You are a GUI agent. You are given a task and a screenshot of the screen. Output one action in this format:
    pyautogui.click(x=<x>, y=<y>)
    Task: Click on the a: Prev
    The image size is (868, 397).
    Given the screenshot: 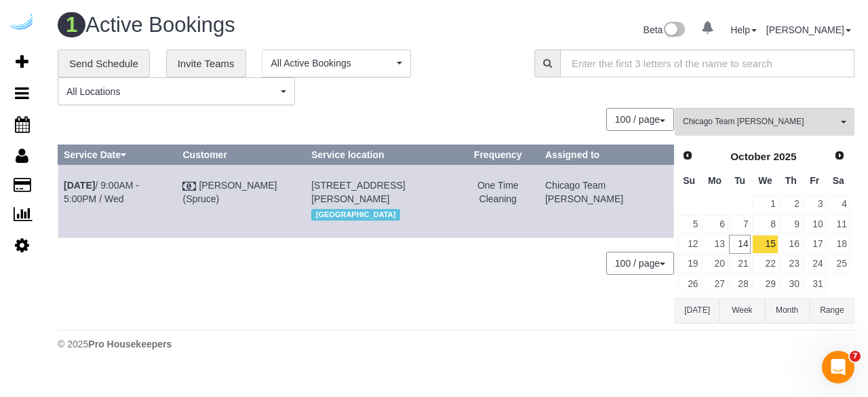 What is the action you would take?
    pyautogui.click(x=688, y=156)
    